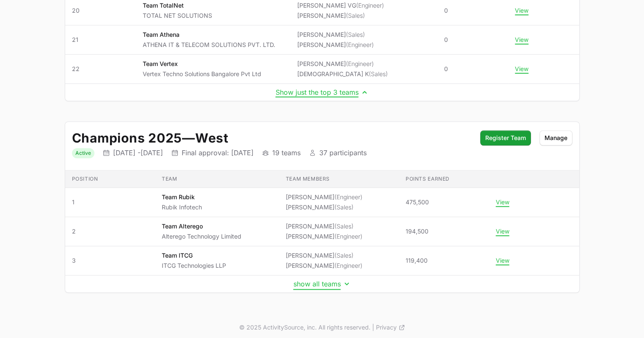 Image resolution: width=644 pixels, height=338 pixels. What do you see at coordinates (194, 266) in the screenshot?
I see `p: ITCG Technologies LLP` at bounding box center [194, 266].